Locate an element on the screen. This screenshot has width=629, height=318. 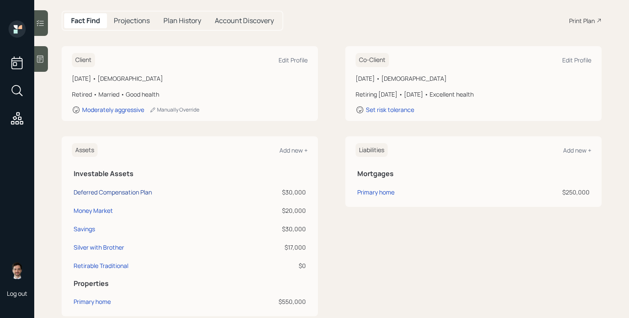
h6: Co-Client is located at coordinates (372, 60).